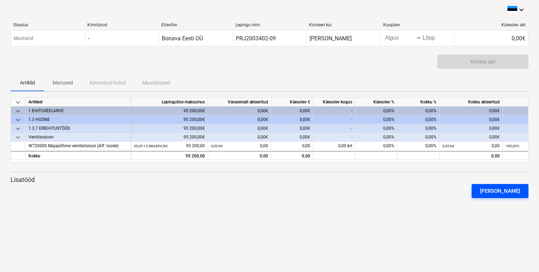 This screenshot has height=272, width=539. I want to click on div: Ettevõte, so click(195, 25).